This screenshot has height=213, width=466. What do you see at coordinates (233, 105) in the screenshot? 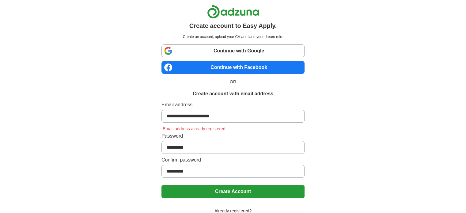
I see `label: Email address` at bounding box center [233, 105].